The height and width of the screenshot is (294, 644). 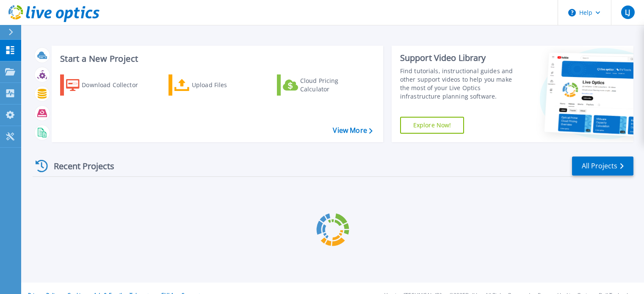 I want to click on a: View More, so click(x=352, y=130).